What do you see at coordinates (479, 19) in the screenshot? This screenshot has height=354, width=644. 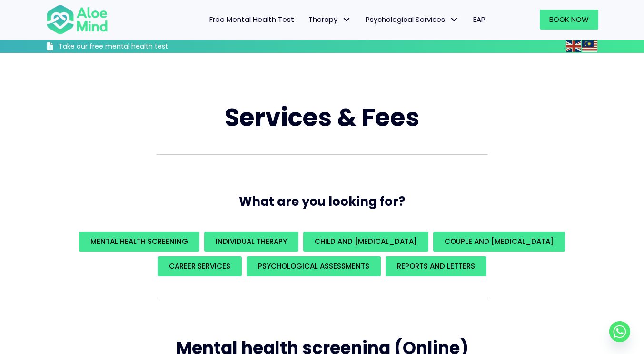 I see `a: EAP` at bounding box center [479, 19].